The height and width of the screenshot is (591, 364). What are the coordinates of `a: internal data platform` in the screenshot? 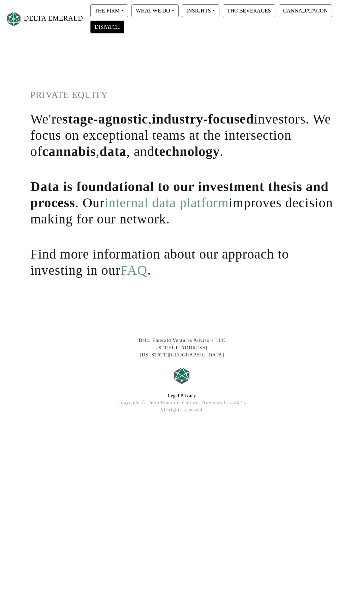 It's located at (167, 202).